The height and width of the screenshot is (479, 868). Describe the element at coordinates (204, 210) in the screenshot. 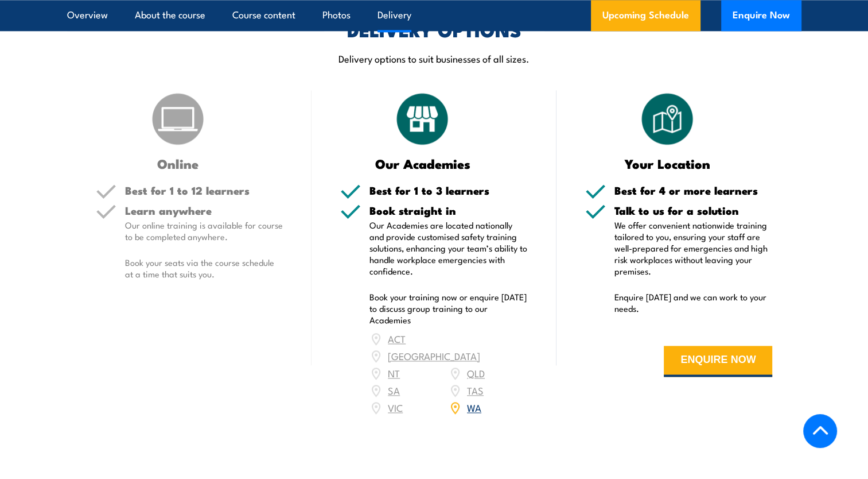

I see `h5: Learn anywhere` at that location.